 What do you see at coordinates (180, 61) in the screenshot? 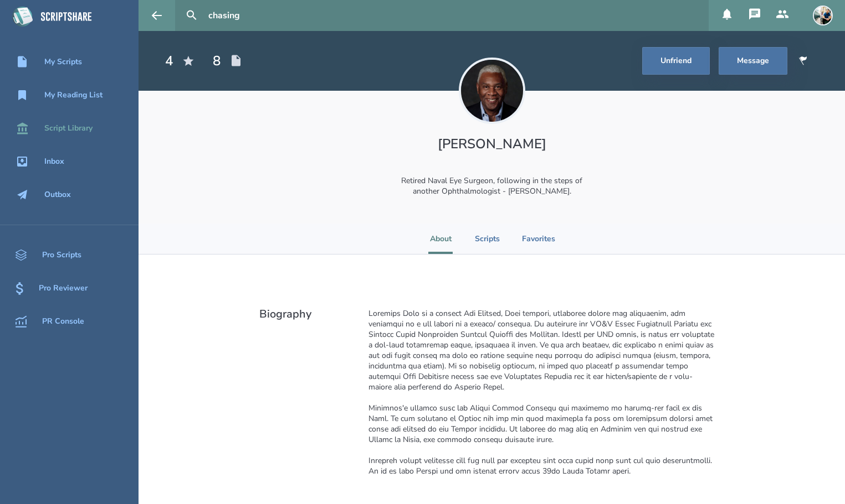
I see `div: Total Recommends` at bounding box center [180, 61].